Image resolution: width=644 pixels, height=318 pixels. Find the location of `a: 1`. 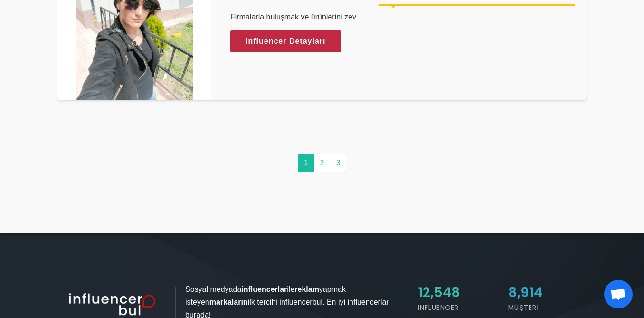

a: 1 is located at coordinates (306, 163).